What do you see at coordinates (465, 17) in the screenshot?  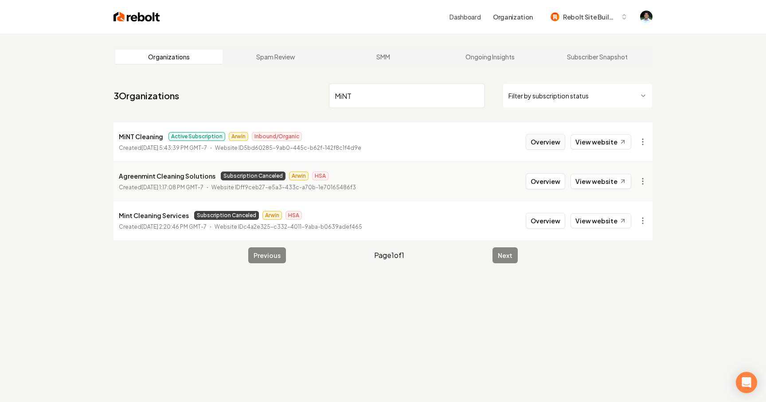 I see `a: Dashboard` at bounding box center [465, 17].